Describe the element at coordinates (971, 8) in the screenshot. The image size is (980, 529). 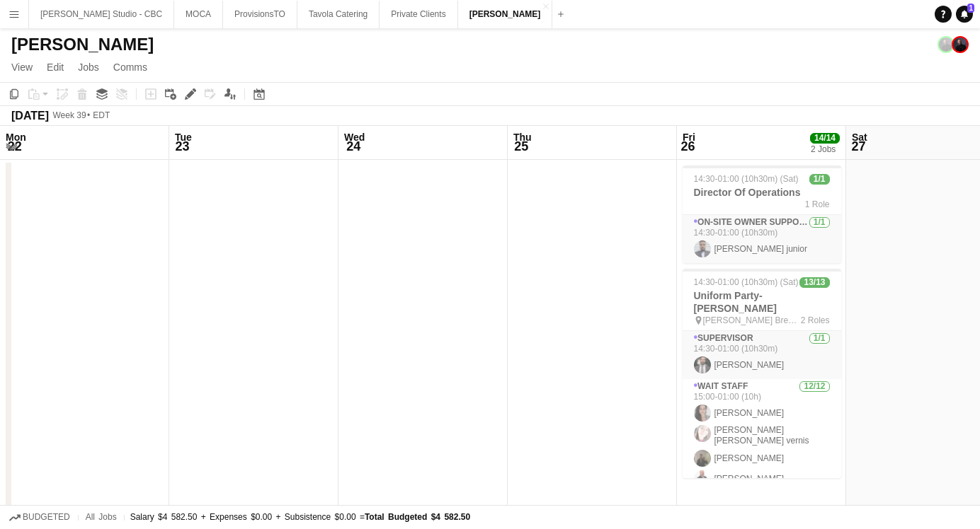
I see `span: 1` at that location.